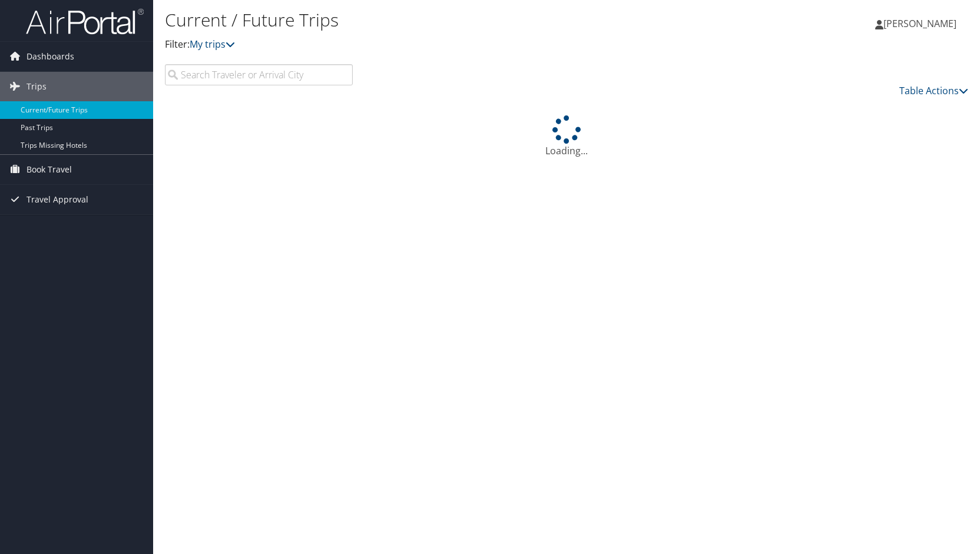 This screenshot has height=554, width=980. Describe the element at coordinates (432, 45) in the screenshot. I see `p: Filter:` at that location.